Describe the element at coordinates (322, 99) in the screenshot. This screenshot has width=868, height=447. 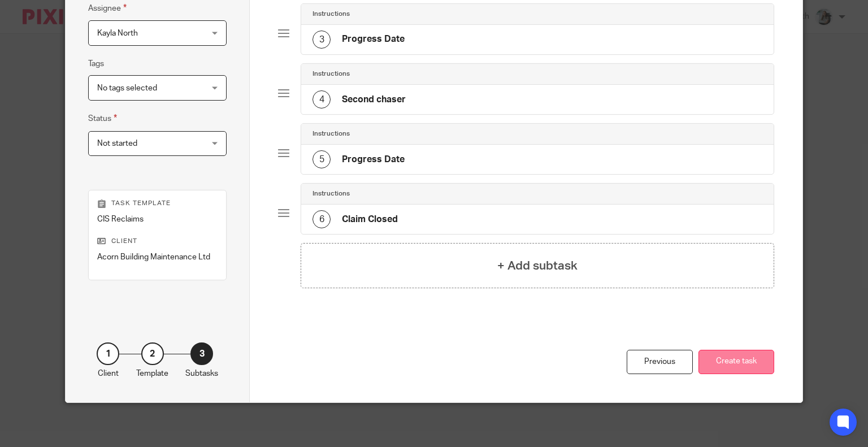
I see `div: 4` at that location.